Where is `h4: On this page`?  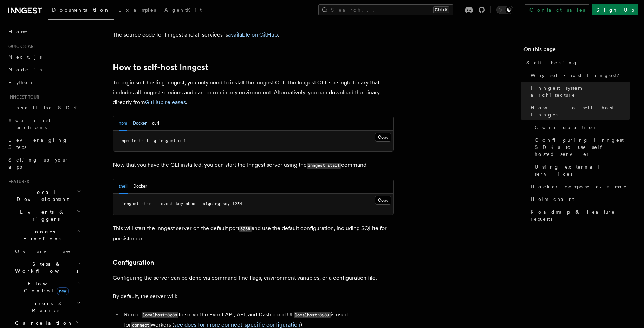 h4: On this page is located at coordinates (577, 51).